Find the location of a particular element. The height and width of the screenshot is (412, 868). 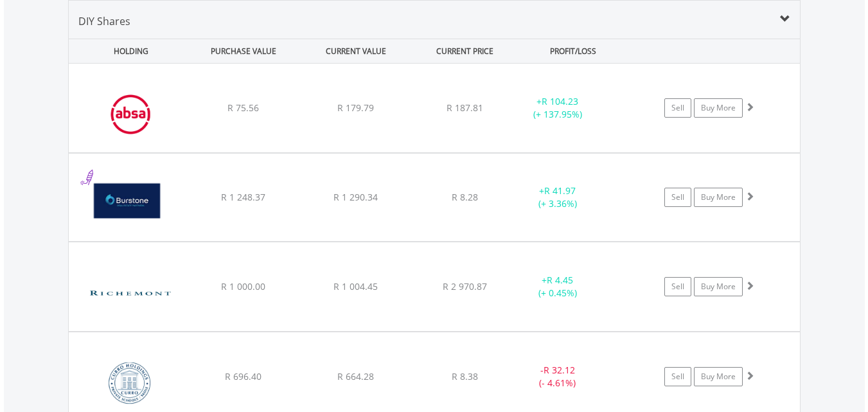

img: EQU.ZA.ABG.png is located at coordinates (130, 114).